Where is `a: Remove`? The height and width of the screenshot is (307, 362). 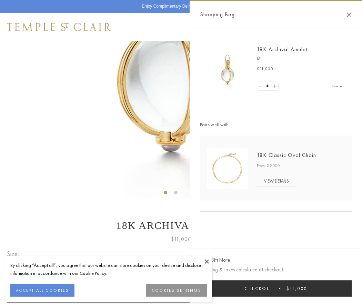 a: Remove is located at coordinates (339, 86).